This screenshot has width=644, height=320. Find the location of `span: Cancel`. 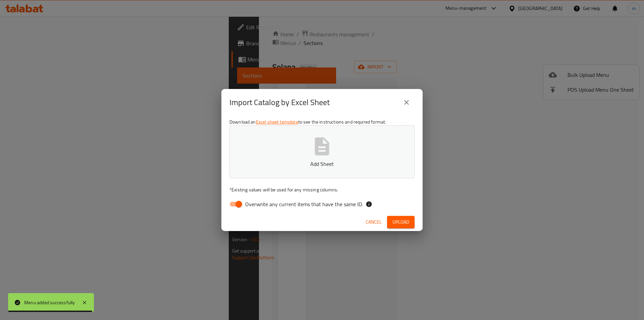

span: Cancel is located at coordinates (373, 222).